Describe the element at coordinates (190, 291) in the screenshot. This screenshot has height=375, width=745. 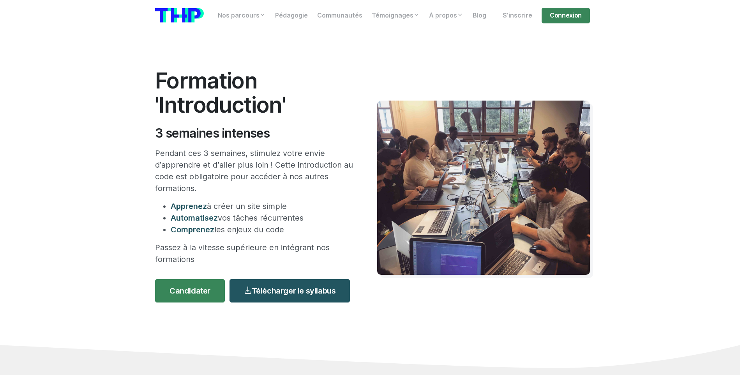
I see `a: Candidater` at that location.